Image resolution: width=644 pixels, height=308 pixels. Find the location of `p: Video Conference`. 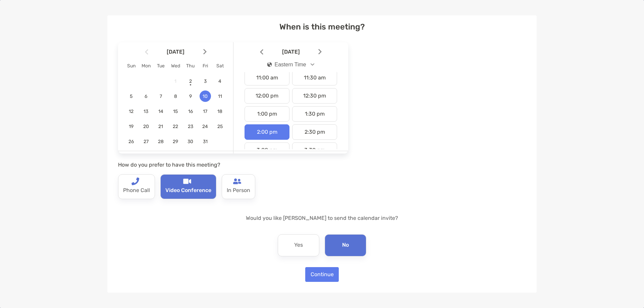

p: Video Conference is located at coordinates (188, 191).